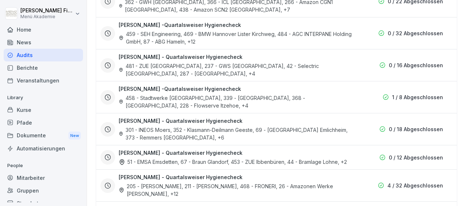 Image resolution: width=466 pixels, height=206 pixels. Describe the element at coordinates (43, 149) in the screenshot. I see `div: Automatisierungen` at that location.